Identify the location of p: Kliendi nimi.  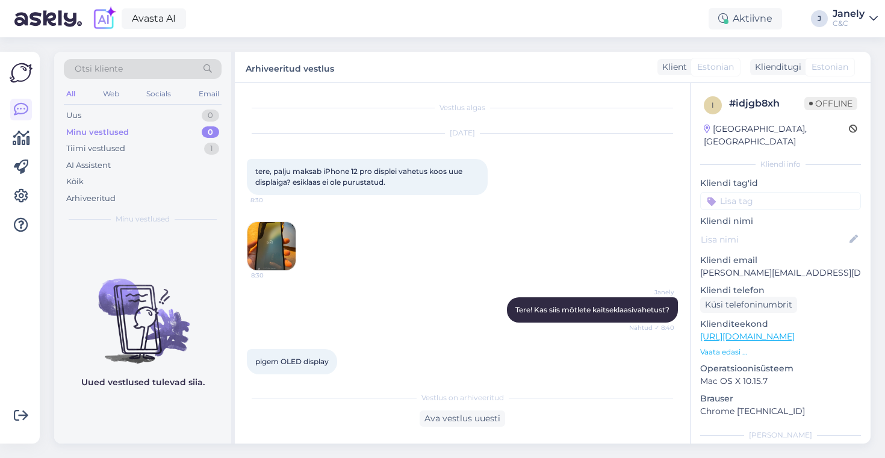
(780, 221).